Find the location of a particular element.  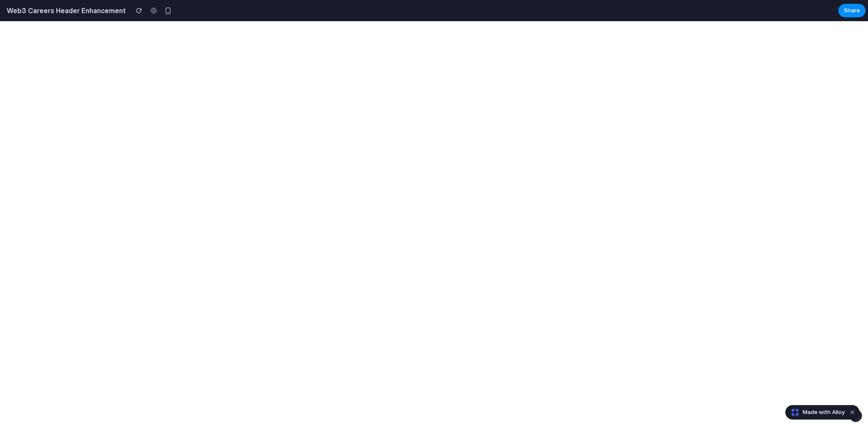

h2: Web3 Careers Header Enhancement is located at coordinates (65, 11).